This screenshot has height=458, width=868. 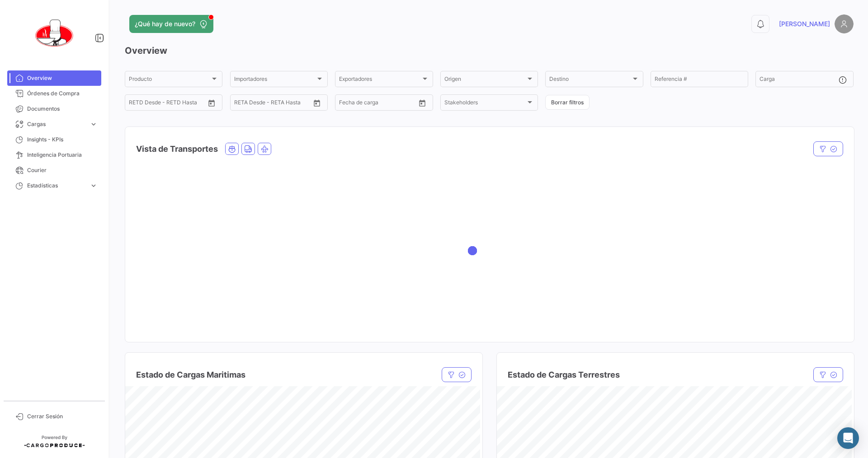 I want to click on span: Inteligencia Portuaria, so click(x=63, y=155).